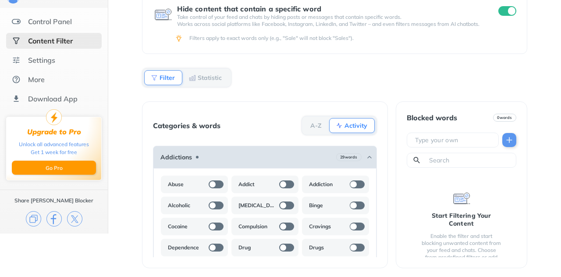 Image resolution: width=561 pixels, height=277 pixels. Describe the element at coordinates (253, 226) in the screenshot. I see `b: Compulsion` at that location.